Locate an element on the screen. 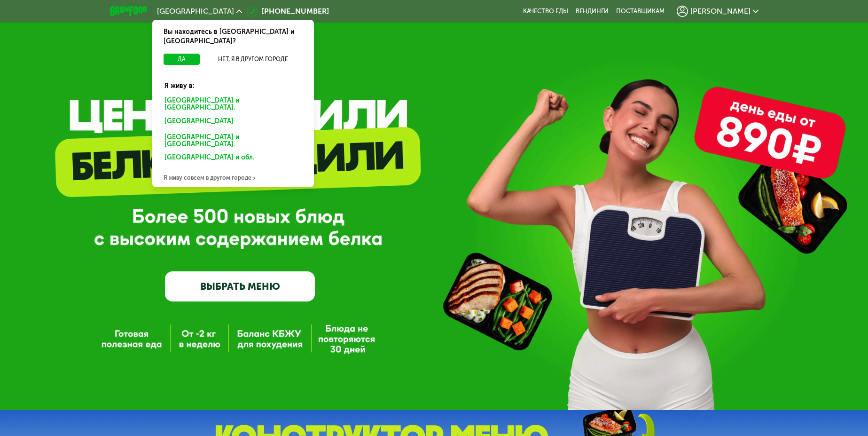 The width and height of the screenshot is (868, 436). button: Нет, я в другом городе is located at coordinates (253, 60).